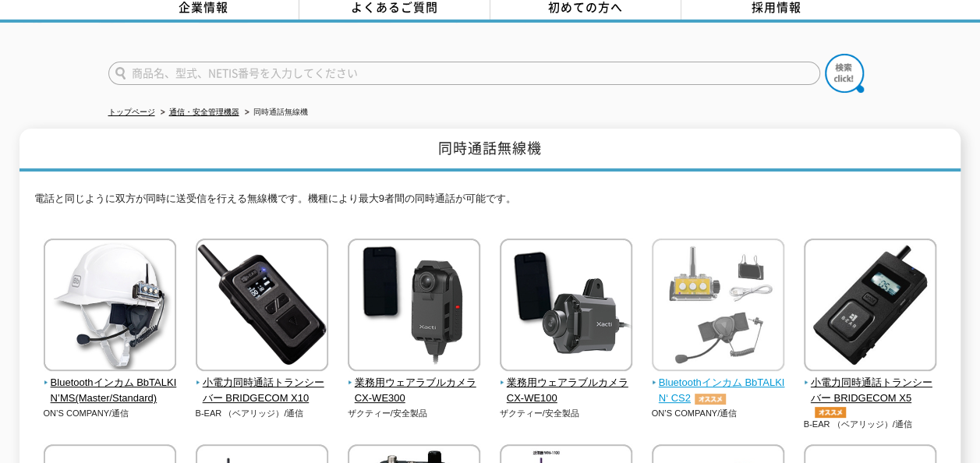 The height and width of the screenshot is (463, 980). Describe the element at coordinates (132, 112) in the screenshot. I see `a: トップページ` at that location.